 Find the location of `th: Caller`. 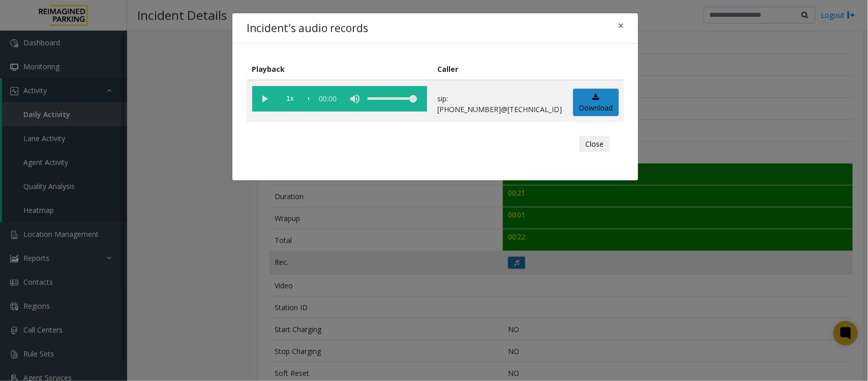

th: Caller is located at coordinates (500, 69).